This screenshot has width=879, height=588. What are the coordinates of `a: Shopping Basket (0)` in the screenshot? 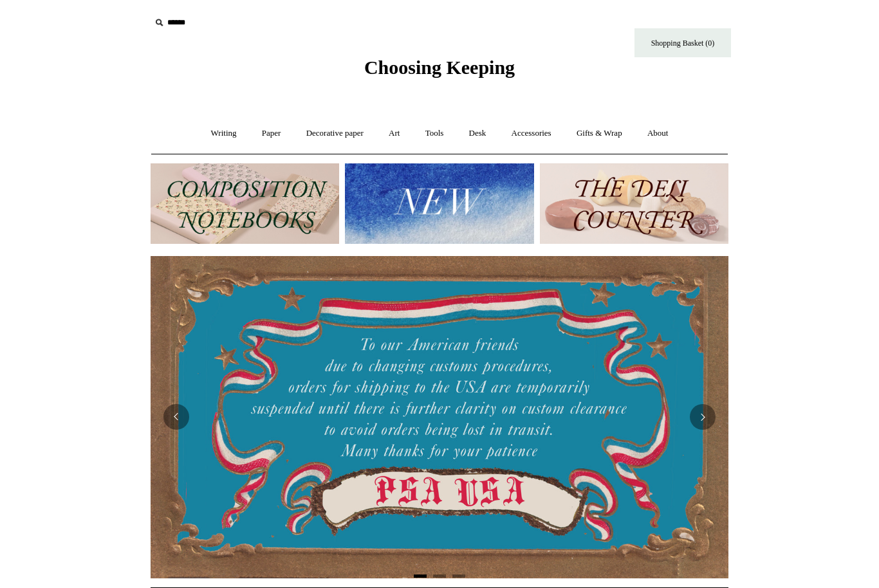 It's located at (683, 42).